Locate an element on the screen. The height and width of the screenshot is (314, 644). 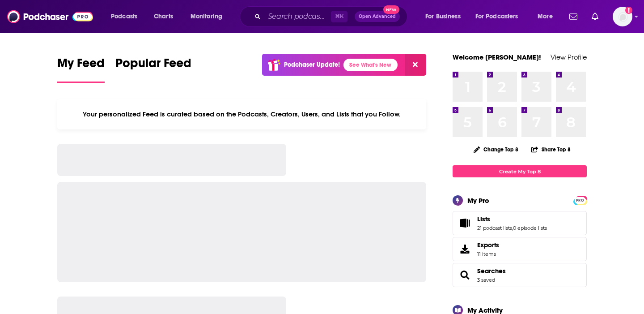
a: Exports is located at coordinates (520, 249).